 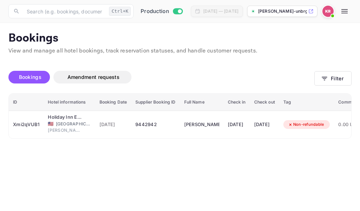 I want to click on img: Kobus Roux, so click(x=328, y=11).